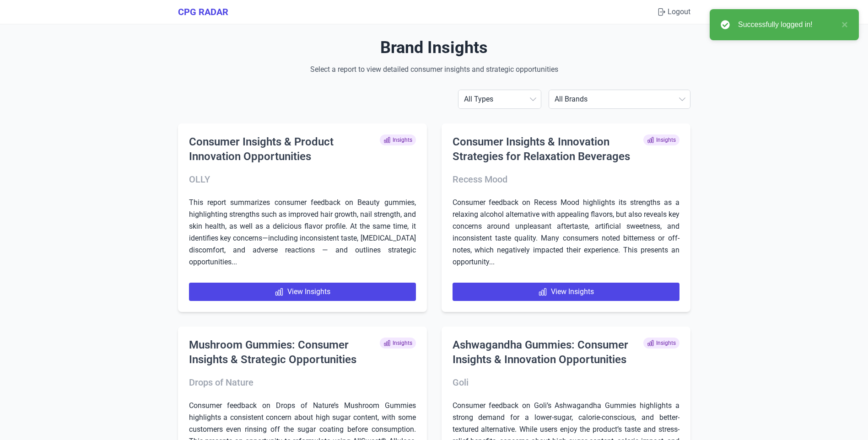 This screenshot has height=440, width=868. I want to click on h2: Consumer Insights & Product Innovation Opportunities, so click(284, 149).